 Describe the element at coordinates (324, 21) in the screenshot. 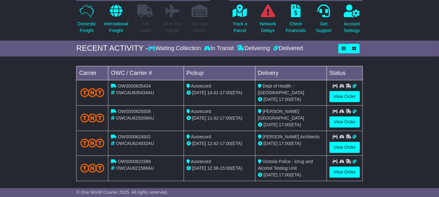

I see `a: GetSupport` at that location.